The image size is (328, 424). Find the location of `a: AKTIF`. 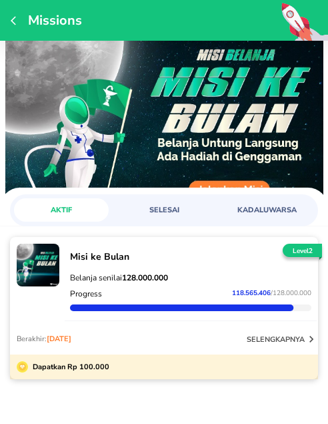

a: AKTIF is located at coordinates (61, 210).